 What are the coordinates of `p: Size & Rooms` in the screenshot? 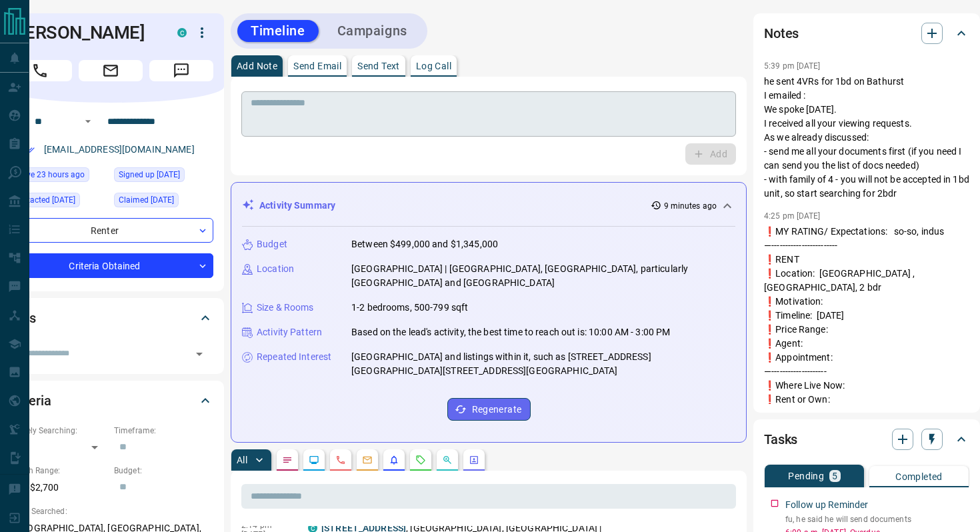 It's located at (286, 307).